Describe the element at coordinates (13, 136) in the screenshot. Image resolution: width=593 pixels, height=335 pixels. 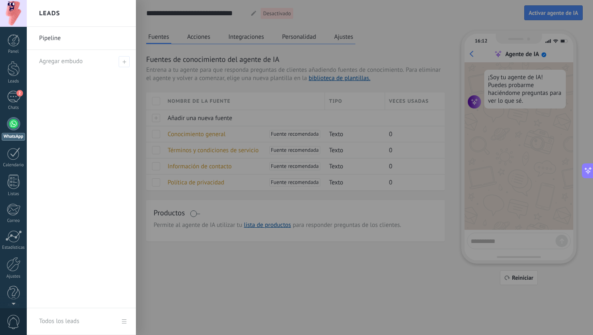
I see `div: WhatsApp` at that location.